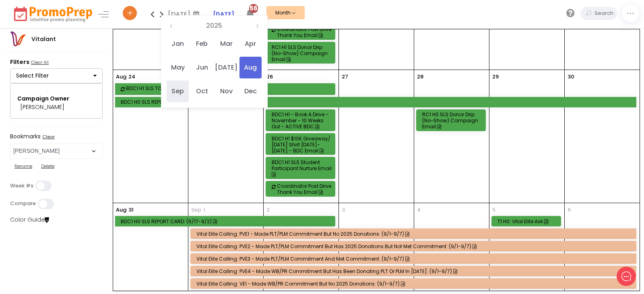 This screenshot has height=294, width=644. I want to click on span: Nov, so click(226, 91).